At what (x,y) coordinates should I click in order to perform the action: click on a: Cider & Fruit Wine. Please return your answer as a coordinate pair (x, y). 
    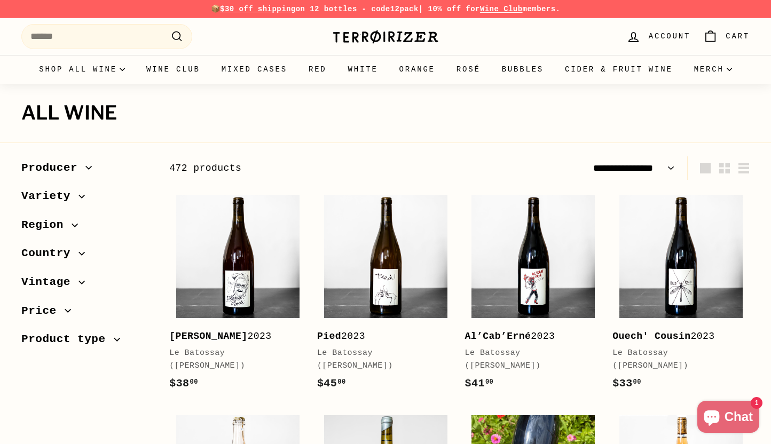
    Looking at the image, I should click on (619, 69).